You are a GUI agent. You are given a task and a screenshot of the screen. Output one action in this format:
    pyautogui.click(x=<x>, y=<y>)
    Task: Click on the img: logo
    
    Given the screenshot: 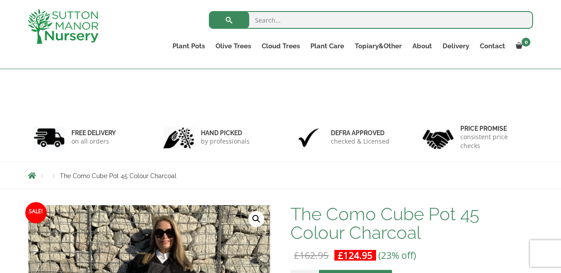 What is the action you would take?
    pyautogui.click(x=63, y=26)
    